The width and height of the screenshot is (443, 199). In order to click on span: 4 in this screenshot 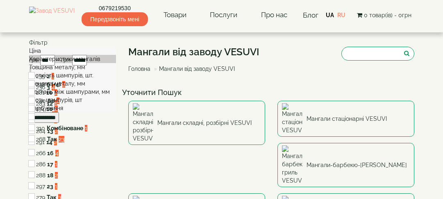, I will do `click(57, 153)`.